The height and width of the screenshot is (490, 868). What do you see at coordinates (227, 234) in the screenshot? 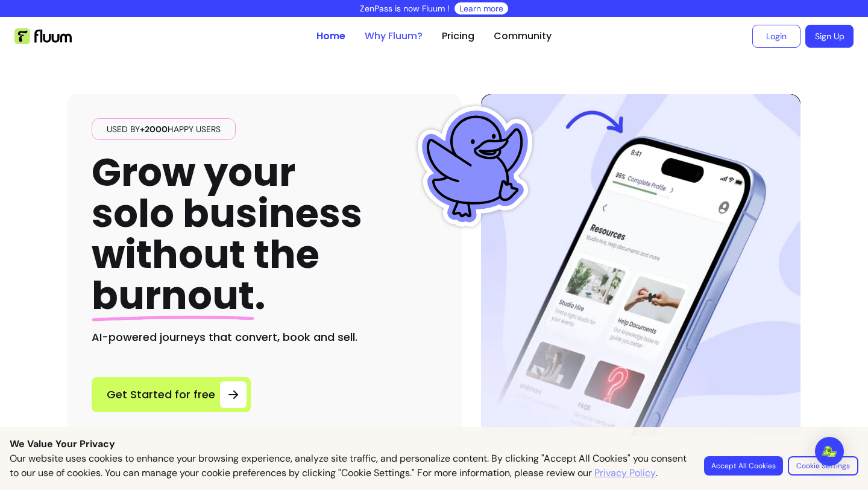
I see `h1: Grow your solo business without the .` at bounding box center [227, 234].